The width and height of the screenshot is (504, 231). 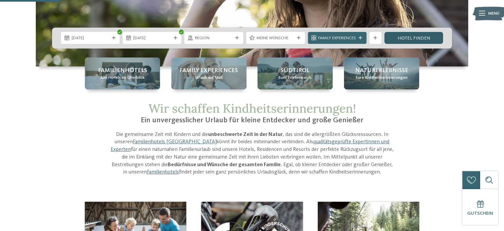 What do you see at coordinates (123, 70) in the screenshot?
I see `span: Familienhotels` at bounding box center [123, 70].